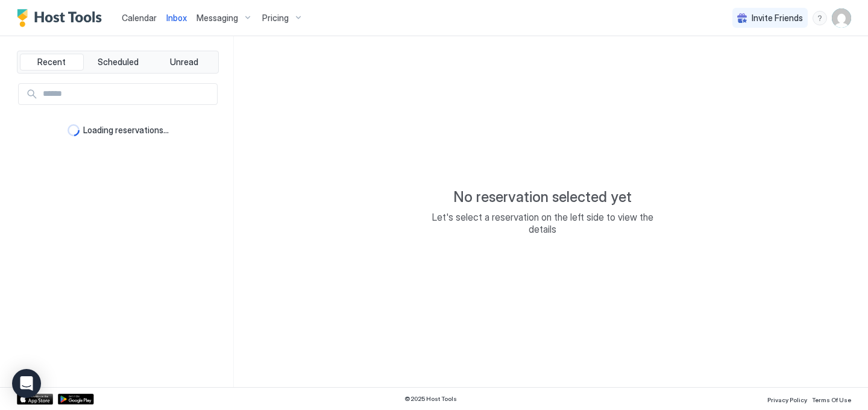 This screenshot has height=410, width=868. I want to click on div: App Store, so click(35, 399).